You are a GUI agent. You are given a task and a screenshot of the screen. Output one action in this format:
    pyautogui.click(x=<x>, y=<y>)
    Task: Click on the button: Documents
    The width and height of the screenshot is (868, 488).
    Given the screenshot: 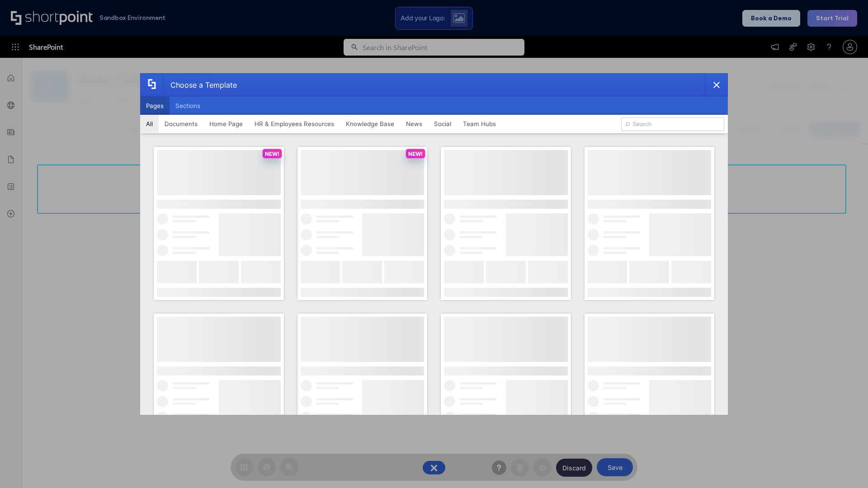 What is the action you would take?
    pyautogui.click(x=181, y=124)
    